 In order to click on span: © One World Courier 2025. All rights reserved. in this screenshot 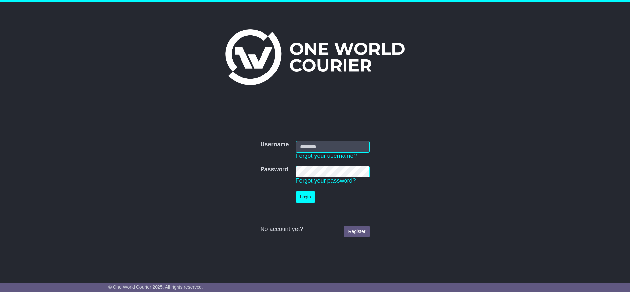, I will do `click(156, 287)`.